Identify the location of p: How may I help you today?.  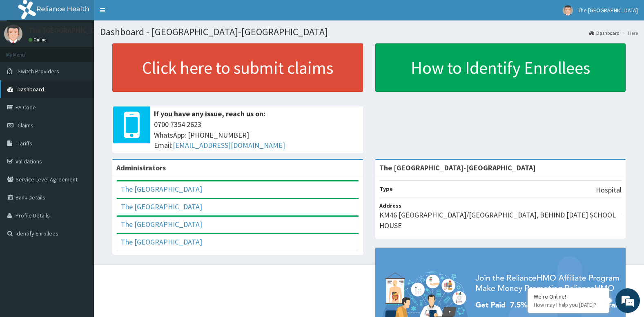
(569, 305).